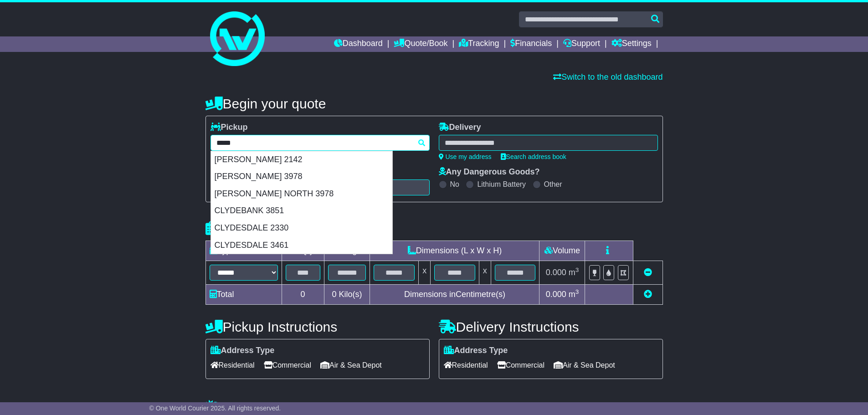 The height and width of the screenshot is (415, 868). Describe the element at coordinates (501, 184) in the screenshot. I see `label: Lithium Battery` at that location.